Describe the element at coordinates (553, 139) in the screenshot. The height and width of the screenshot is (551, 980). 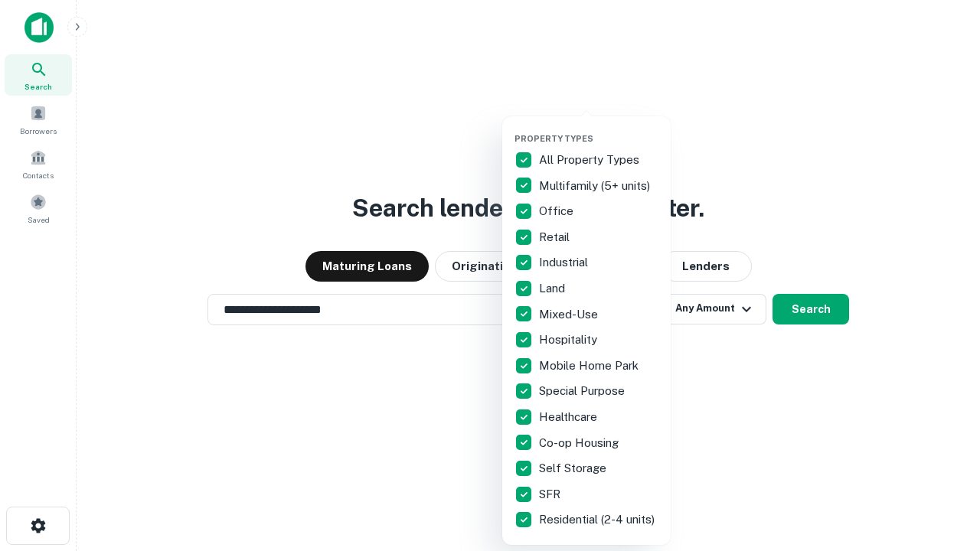
I see `span: Property Types` at that location.